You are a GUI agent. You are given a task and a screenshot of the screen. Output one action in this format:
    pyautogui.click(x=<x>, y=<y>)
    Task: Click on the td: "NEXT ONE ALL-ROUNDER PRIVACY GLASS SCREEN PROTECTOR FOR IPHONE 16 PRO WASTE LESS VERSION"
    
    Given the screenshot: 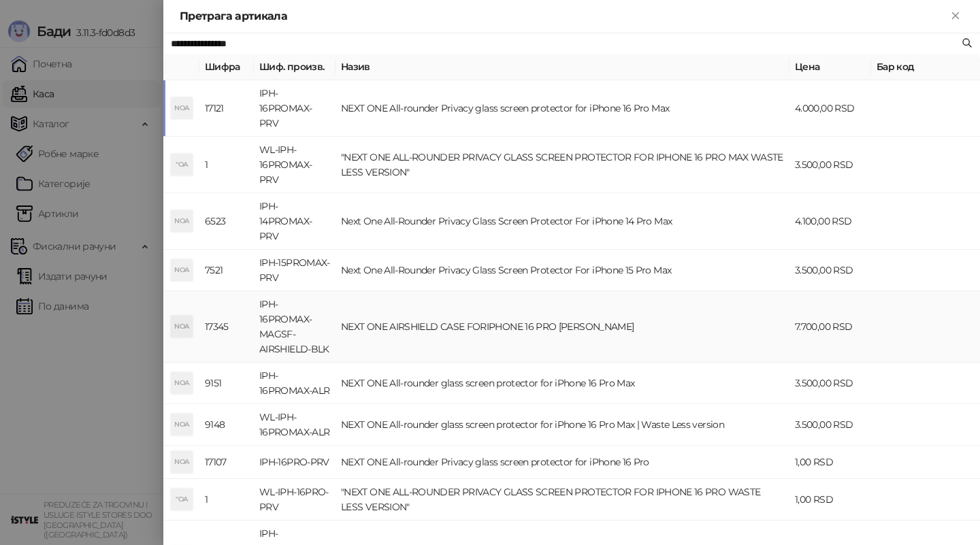 What is the action you would take?
    pyautogui.click(x=562, y=499)
    